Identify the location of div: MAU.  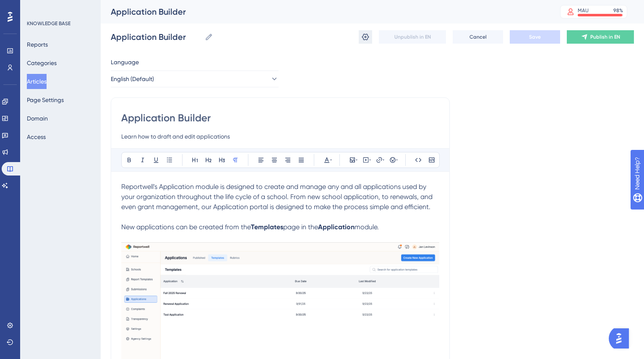
(583, 11).